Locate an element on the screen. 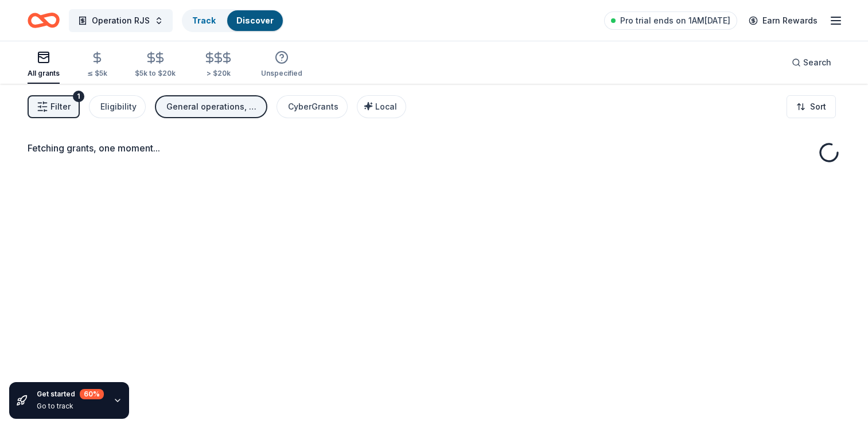  button: Unspecified is located at coordinates (282, 65).